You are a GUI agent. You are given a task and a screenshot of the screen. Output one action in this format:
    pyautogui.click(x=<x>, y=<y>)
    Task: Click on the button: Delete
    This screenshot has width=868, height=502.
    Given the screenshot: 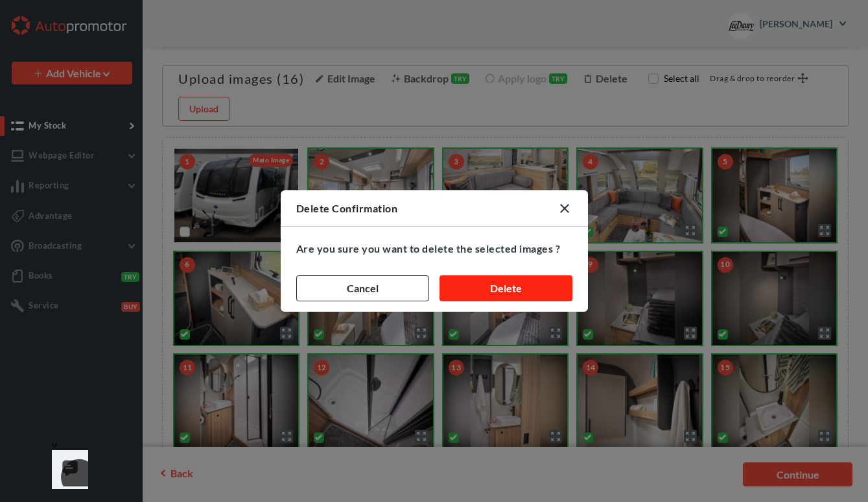 What is the action you would take?
    pyautogui.click(x=505, y=289)
    